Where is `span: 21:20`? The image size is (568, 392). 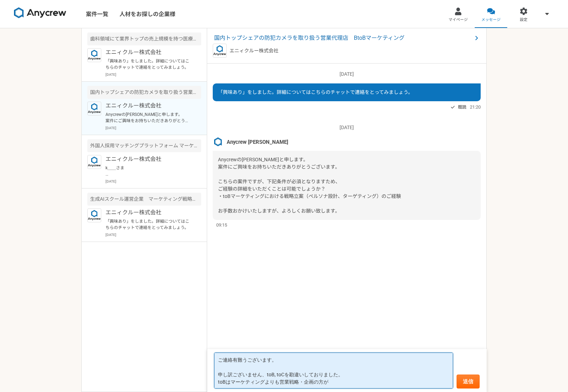
span: 21:20 is located at coordinates (475, 107).